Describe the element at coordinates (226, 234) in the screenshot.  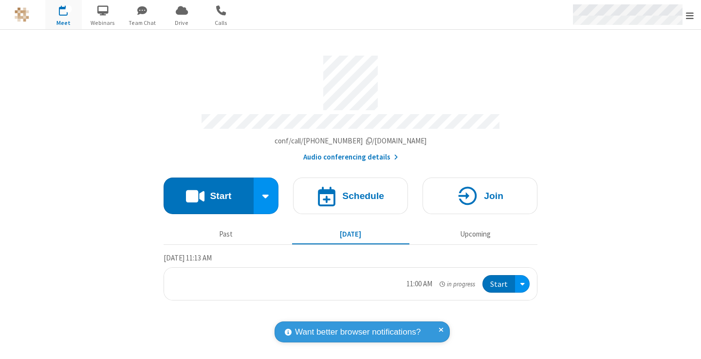
I see `button: Past` at that location.